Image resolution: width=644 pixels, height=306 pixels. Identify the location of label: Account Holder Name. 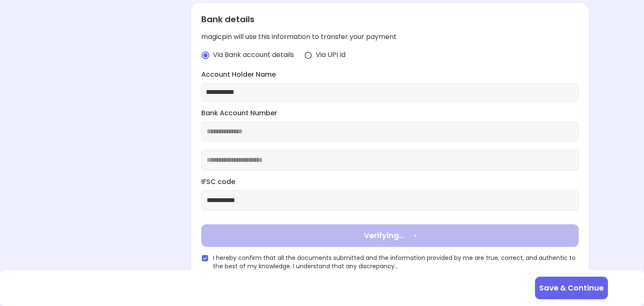
(390, 75).